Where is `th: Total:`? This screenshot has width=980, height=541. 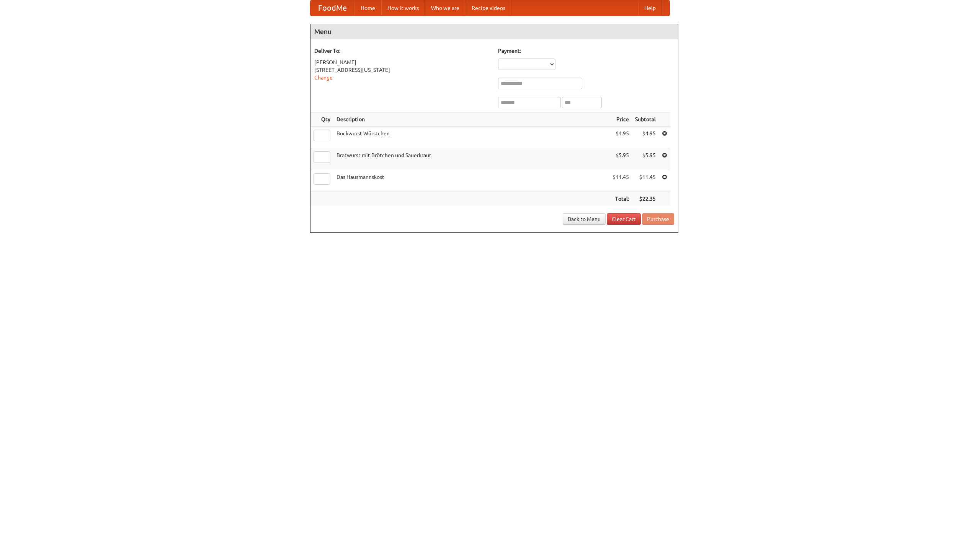
th: Total: is located at coordinates (621, 199).